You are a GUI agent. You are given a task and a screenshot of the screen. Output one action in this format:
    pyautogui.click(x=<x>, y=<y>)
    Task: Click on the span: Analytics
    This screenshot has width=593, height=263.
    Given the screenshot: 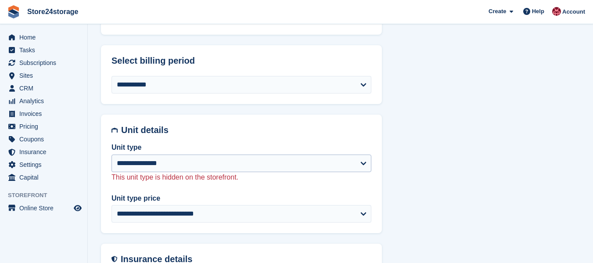 What is the action you would take?
    pyautogui.click(x=46, y=101)
    